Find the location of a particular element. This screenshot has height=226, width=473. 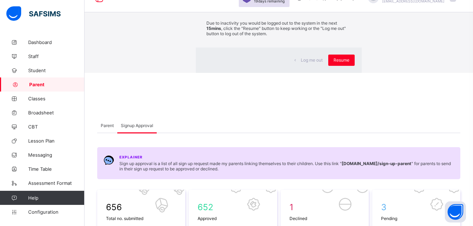

span: 652 is located at coordinates (233, 207).